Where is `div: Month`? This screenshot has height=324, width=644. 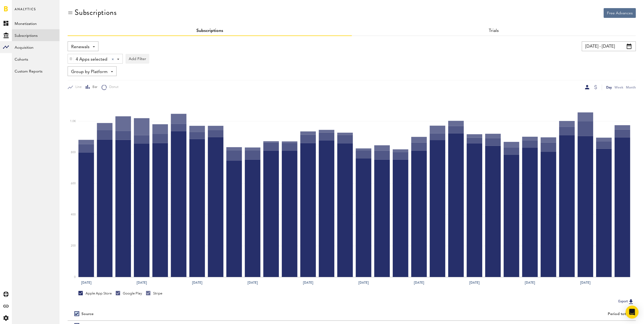
div: Month is located at coordinates (631, 87).